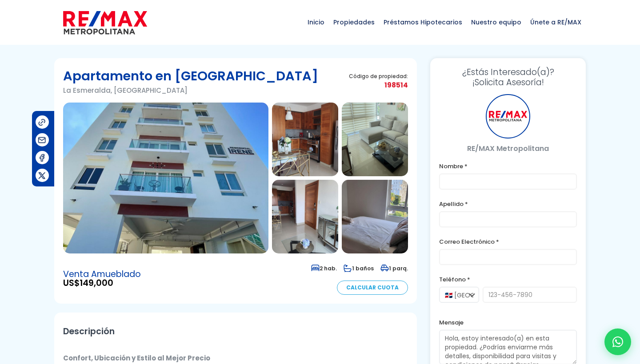  What do you see at coordinates (354, 22) in the screenshot?
I see `span: Propiedades` at bounding box center [354, 22].